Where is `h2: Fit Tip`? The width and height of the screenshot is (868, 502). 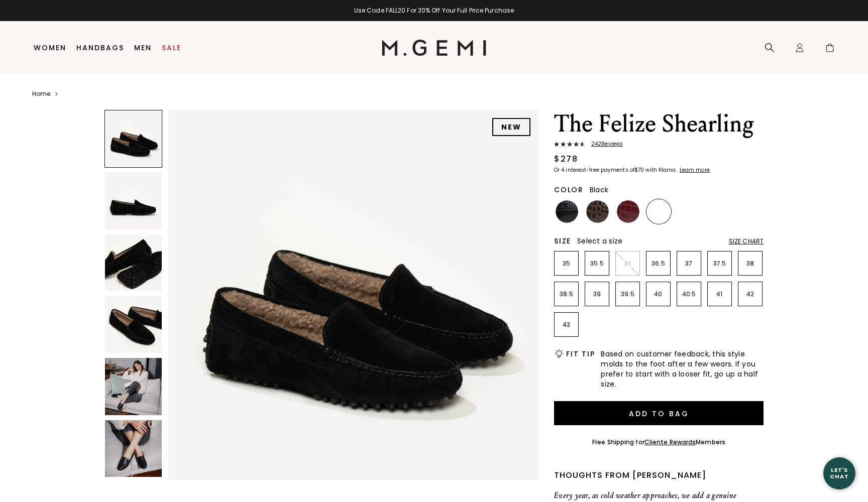 h2: Fit Tip is located at coordinates (581, 354).